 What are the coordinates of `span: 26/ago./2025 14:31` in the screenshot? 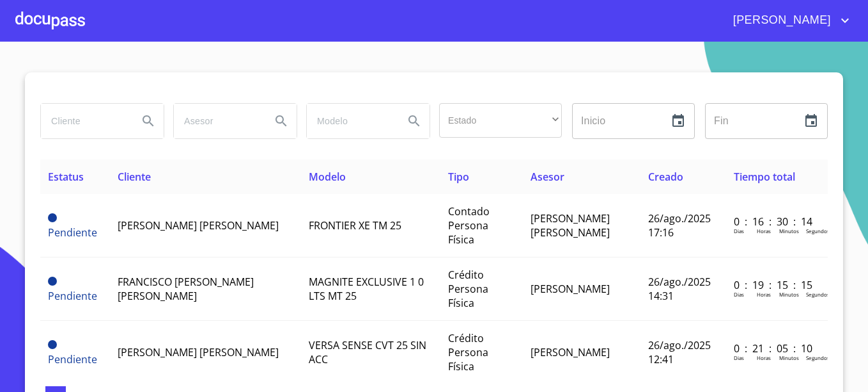 It's located at (680, 288).